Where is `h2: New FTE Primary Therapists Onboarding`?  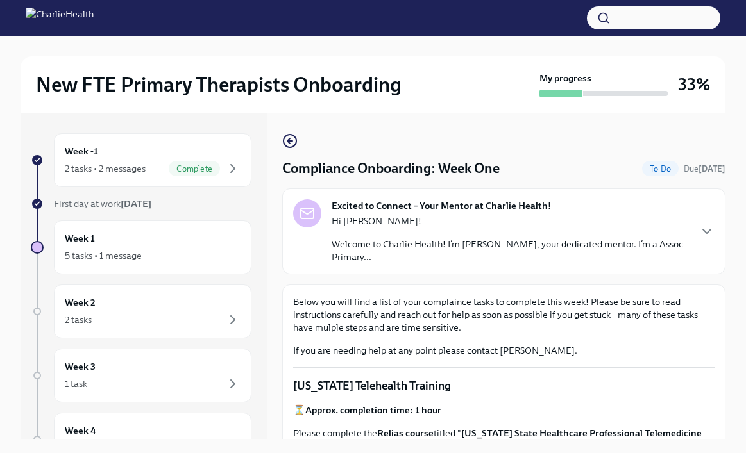
h2: New FTE Primary Therapists Onboarding is located at coordinates (219, 85).